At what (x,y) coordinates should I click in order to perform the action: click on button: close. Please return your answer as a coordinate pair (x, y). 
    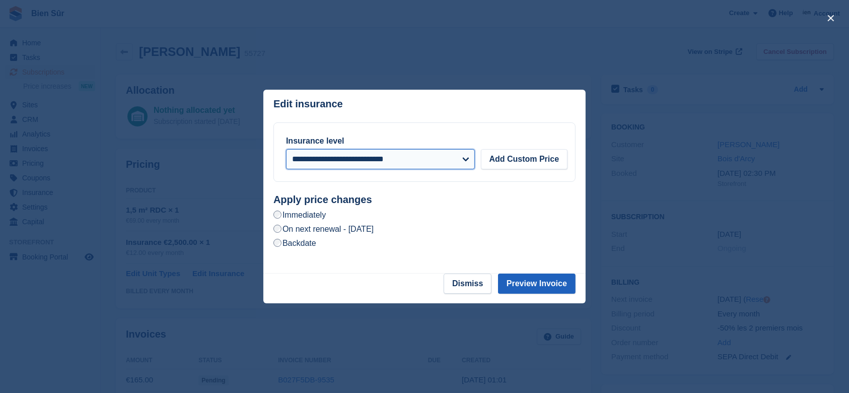
    Looking at the image, I should click on (831, 18).